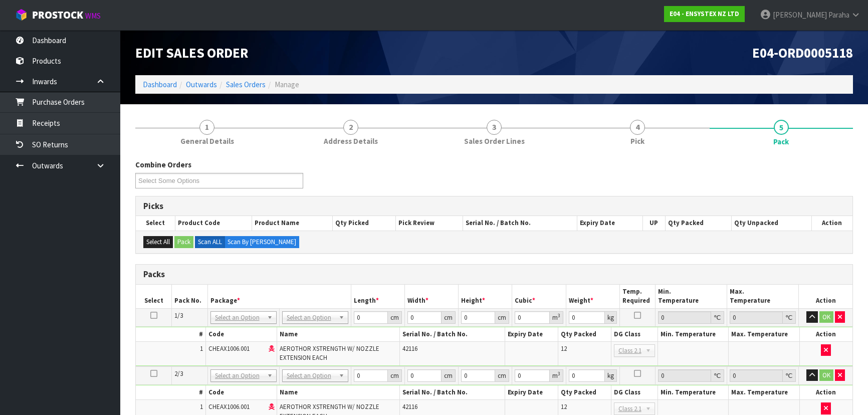 The height and width of the screenshot is (415, 868). What do you see at coordinates (179, 315) in the screenshot?
I see `span: 1/3` at bounding box center [179, 315].